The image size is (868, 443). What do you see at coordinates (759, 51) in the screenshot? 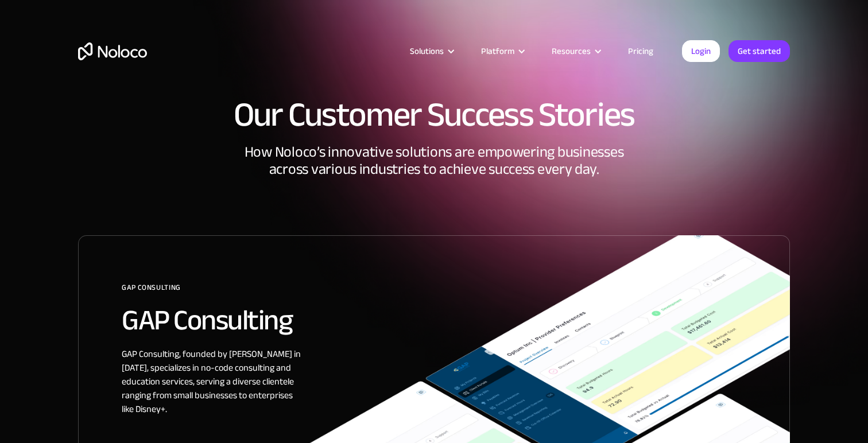
I see `a: Get started` at bounding box center [759, 51].